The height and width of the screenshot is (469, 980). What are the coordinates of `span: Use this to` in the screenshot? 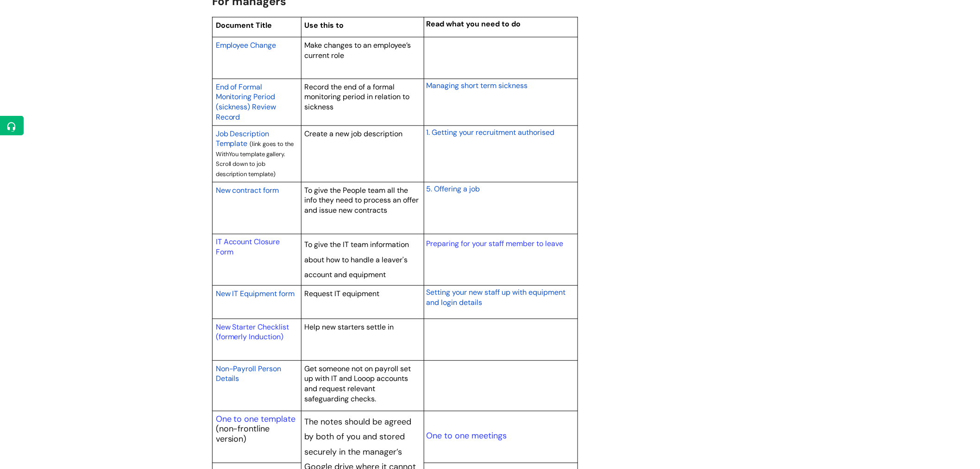 It's located at (324, 25).